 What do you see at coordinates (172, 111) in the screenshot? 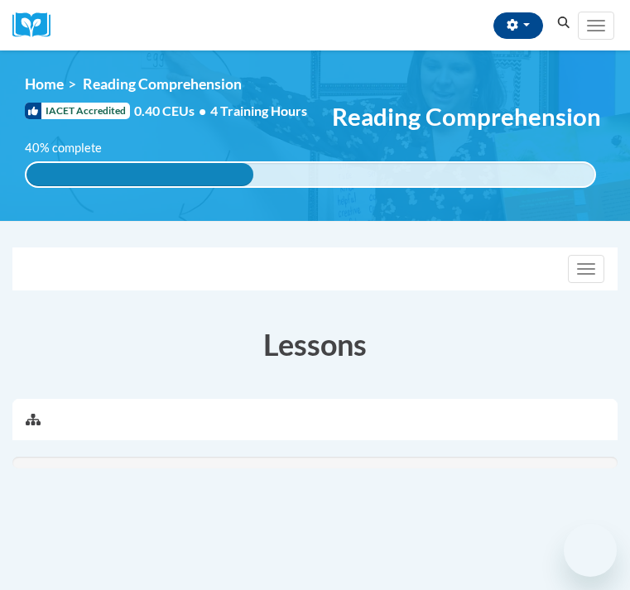
I see `span: 0.40 CEUs` at bounding box center [172, 111].